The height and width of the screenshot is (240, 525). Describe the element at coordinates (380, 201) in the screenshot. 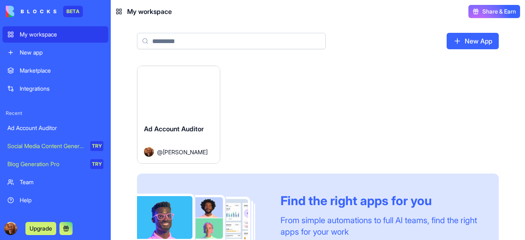

I see `div: Find the right apps for you` at that location.